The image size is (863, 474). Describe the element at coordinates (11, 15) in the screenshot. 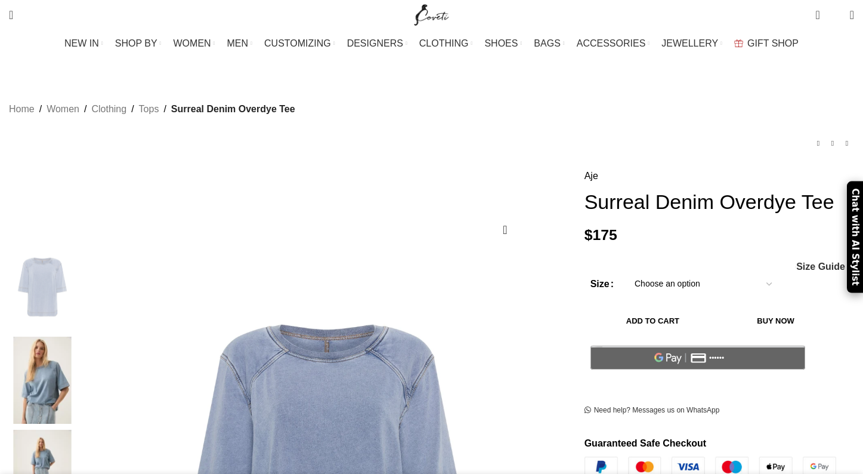

I see `div: Search` at that location.